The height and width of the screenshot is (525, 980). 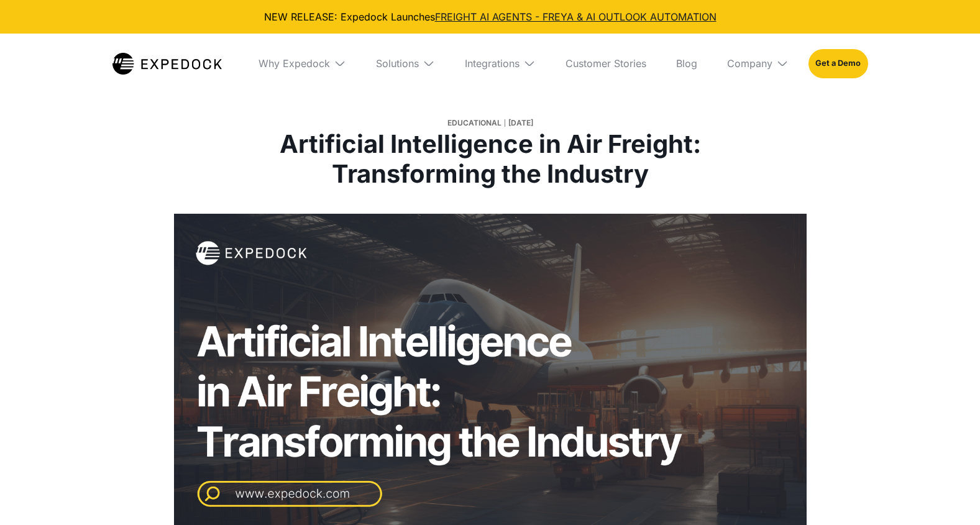 I want to click on div: Chat Widget, so click(x=949, y=495).